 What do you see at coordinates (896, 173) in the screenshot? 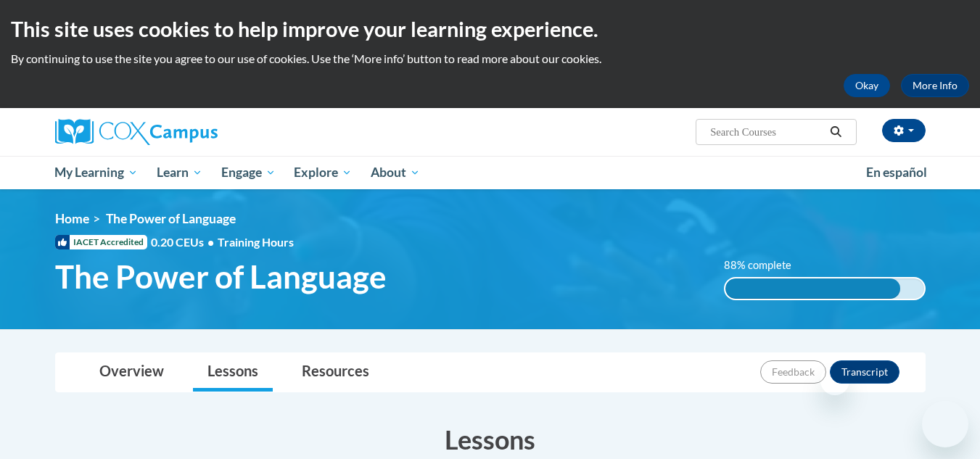
I see `a: En español` at bounding box center [896, 173].